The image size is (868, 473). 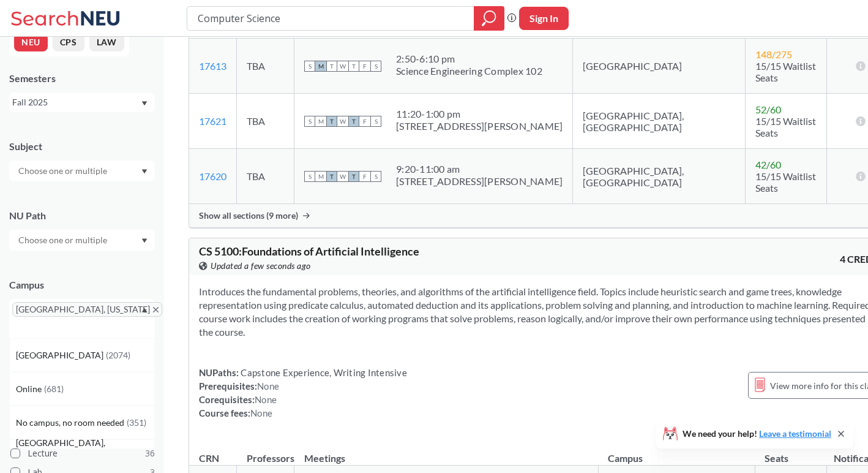 What do you see at coordinates (303, 393) in the screenshot?
I see `div: NUPaths: Prerequisites: Corequisites: Course fees:` at bounding box center [303, 393].